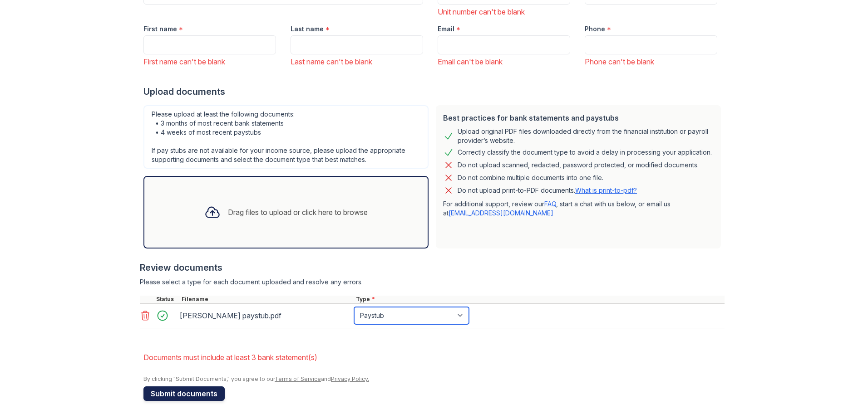 The image size is (868, 419). What do you see at coordinates (578, 118) in the screenshot?
I see `div: Best practices for bank statements and paystubs` at bounding box center [578, 118].